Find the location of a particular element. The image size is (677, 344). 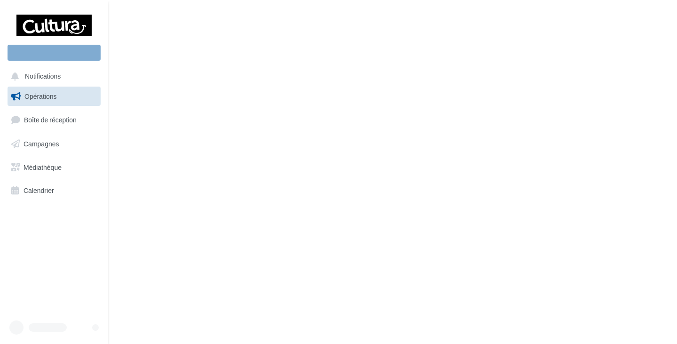

span: Calendrier is located at coordinates (39, 190).